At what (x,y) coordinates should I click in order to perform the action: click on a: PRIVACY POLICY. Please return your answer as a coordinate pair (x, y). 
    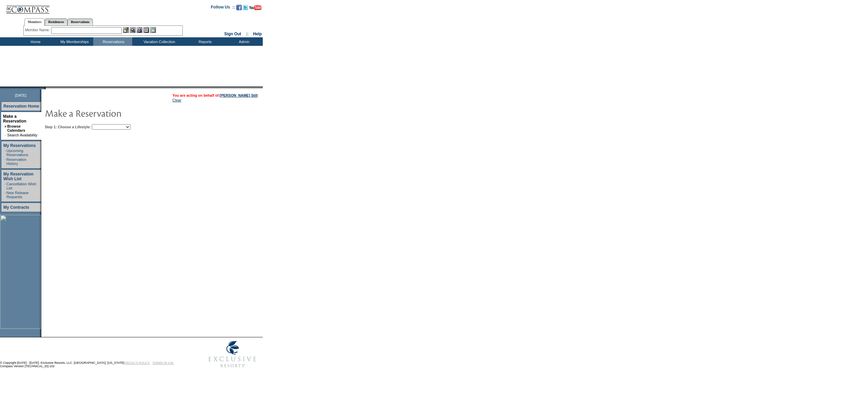
    Looking at the image, I should click on (137, 363).